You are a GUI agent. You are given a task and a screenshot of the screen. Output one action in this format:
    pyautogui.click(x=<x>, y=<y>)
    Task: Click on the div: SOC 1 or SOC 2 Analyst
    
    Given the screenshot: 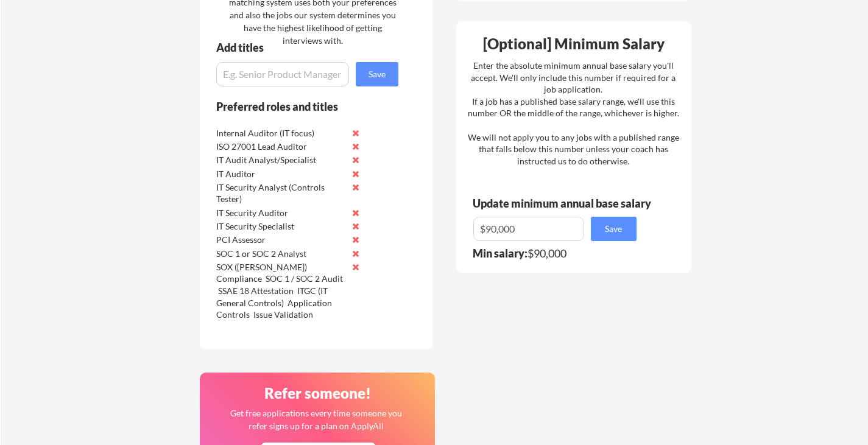 What is the action you would take?
    pyautogui.click(x=281, y=254)
    